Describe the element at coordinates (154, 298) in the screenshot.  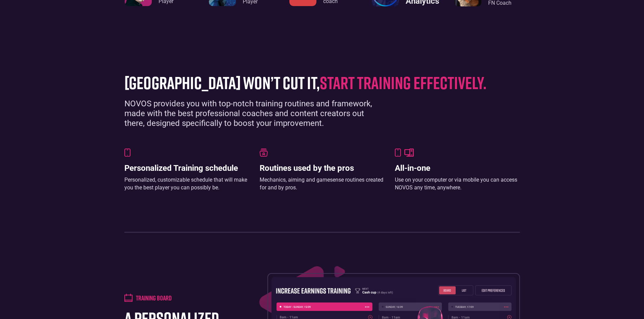
I see `h4: Training board` at that location.